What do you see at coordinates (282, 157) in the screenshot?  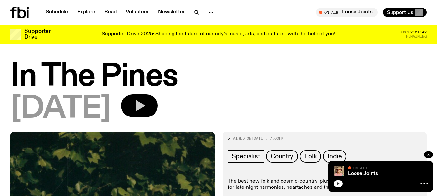 I see `span: Country` at bounding box center [282, 157].